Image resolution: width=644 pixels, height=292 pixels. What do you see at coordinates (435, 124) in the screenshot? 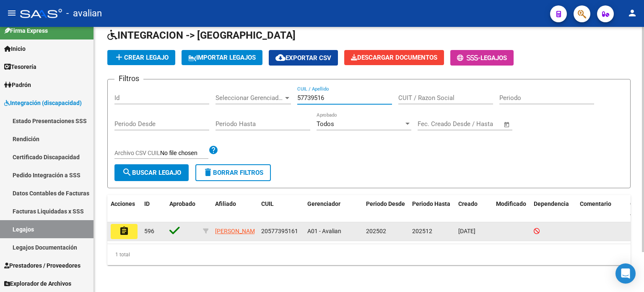
I see `input: Fecha inicio` at bounding box center [435, 124].